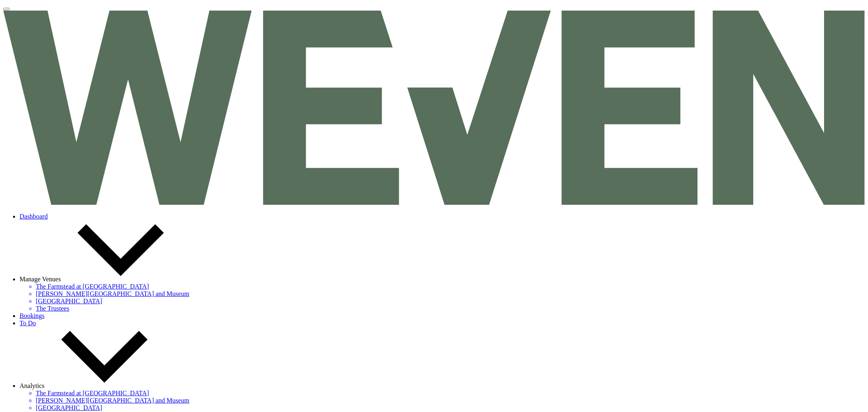 This screenshot has height=412, width=868. I want to click on span: Analytics, so click(32, 385).